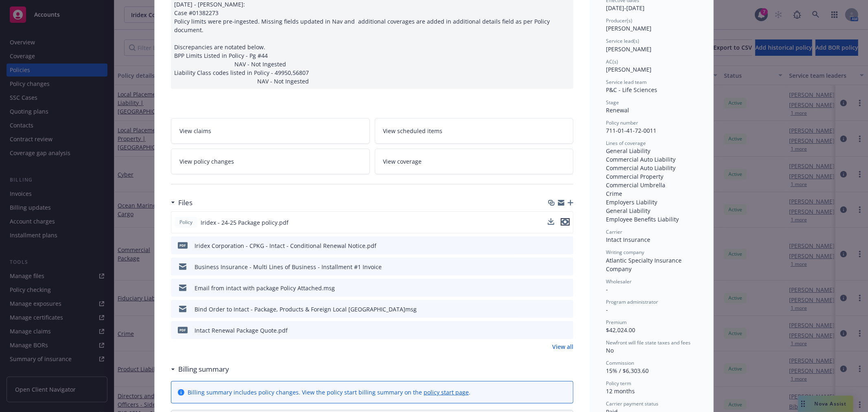 This screenshot has height=412, width=868. Describe the element at coordinates (626, 143) in the screenshot. I see `span: Lines of coverage` at that location.